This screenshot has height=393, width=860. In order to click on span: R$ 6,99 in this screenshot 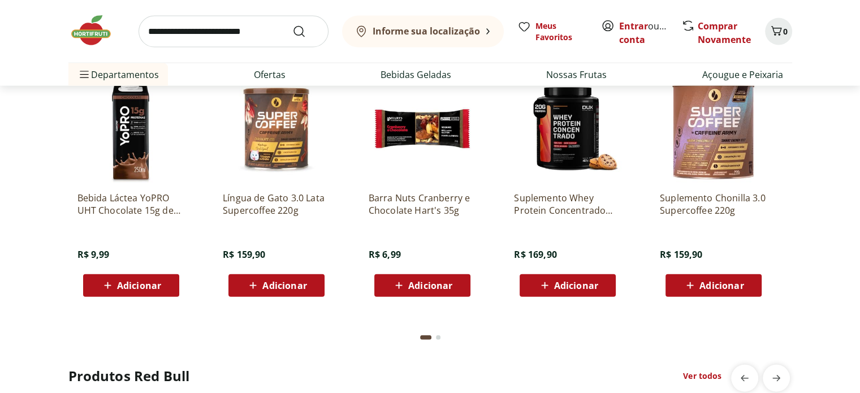, I will do `click(385, 255)`.